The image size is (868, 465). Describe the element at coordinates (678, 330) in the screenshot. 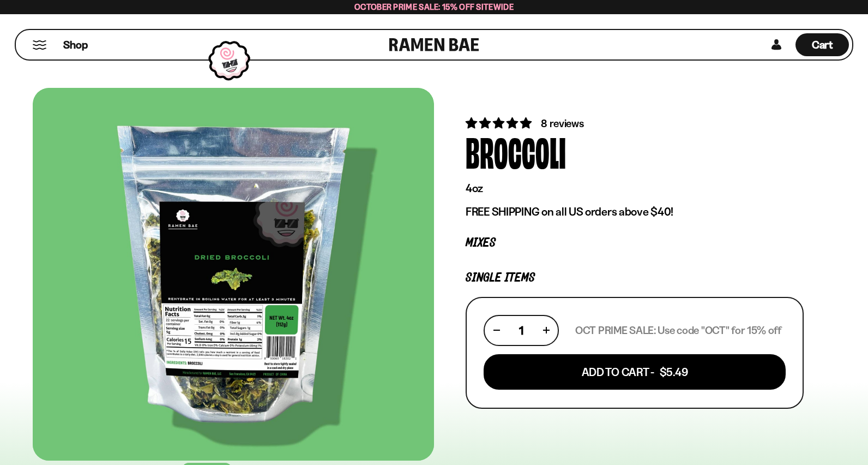

I see `p: OCT PRIME SALE: Use code "OCT" for 15% off` at that location.